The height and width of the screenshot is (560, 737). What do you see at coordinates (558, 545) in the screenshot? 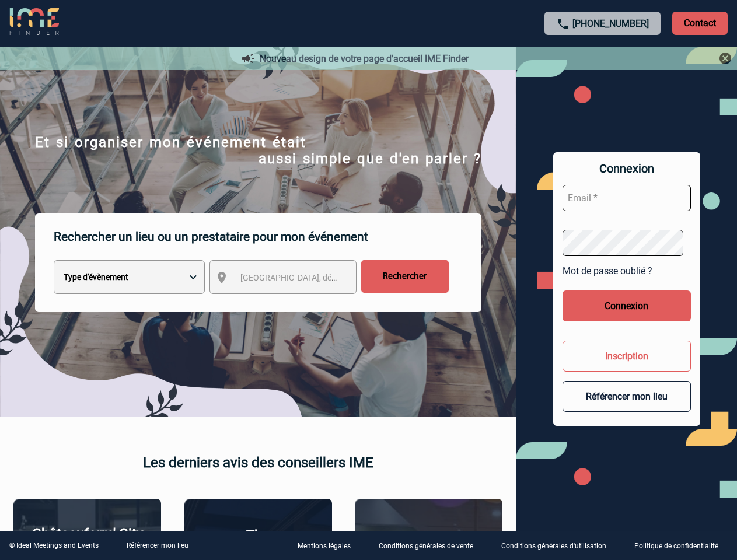
I see `a: Conditions générales d'utilisation` at bounding box center [558, 545].